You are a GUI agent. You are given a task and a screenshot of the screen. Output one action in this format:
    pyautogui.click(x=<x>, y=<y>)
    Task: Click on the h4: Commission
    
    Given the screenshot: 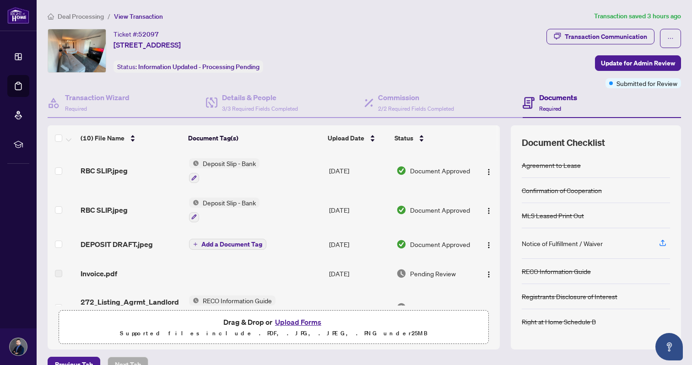 What is the action you would take?
    pyautogui.click(x=416, y=97)
    